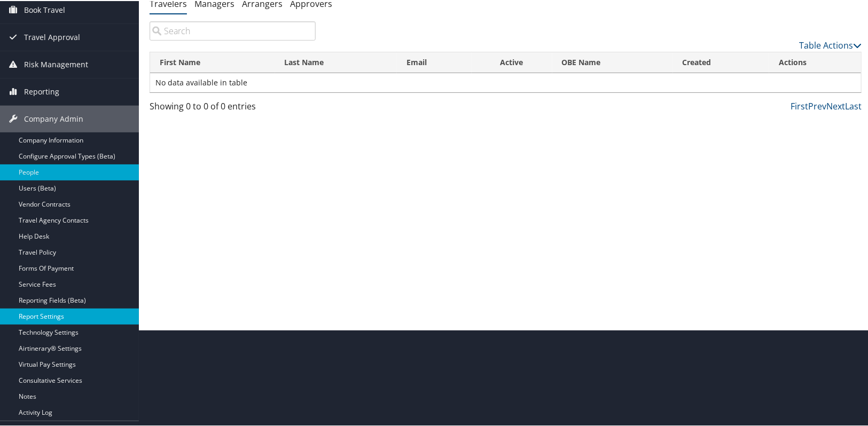 The height and width of the screenshot is (426, 868). I want to click on th: Last Name: activate to sort column ascending, so click(336, 62).